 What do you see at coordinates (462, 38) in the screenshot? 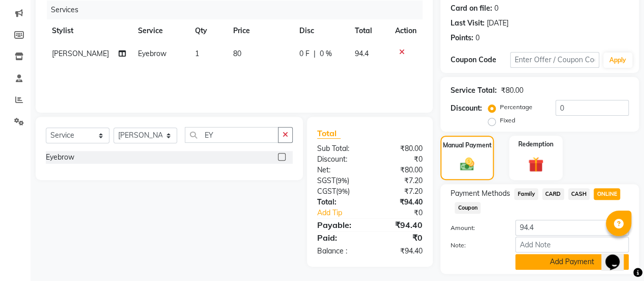
I see `div: Points:` at bounding box center [462, 38].